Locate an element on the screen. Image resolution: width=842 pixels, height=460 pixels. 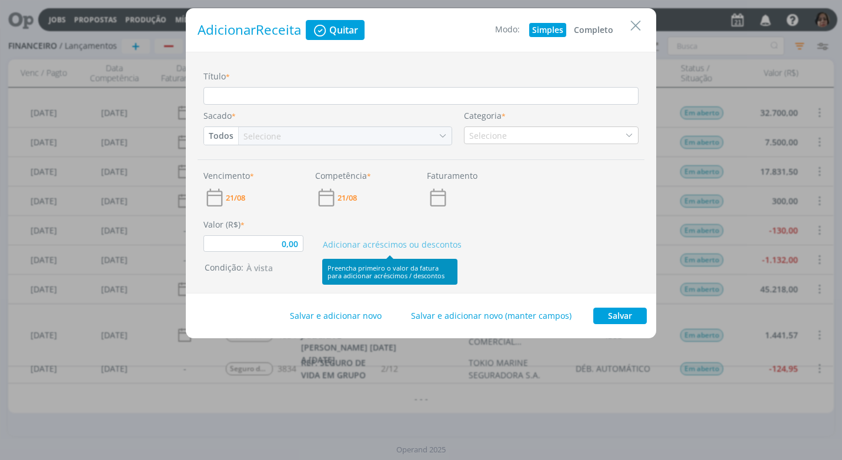
div: dialog is located at coordinates (421, 173).